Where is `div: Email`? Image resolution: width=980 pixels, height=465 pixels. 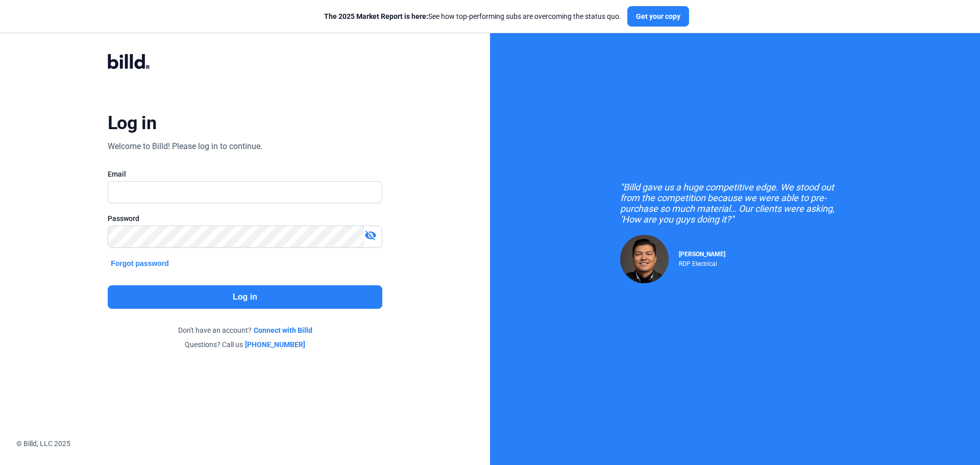
div: Email is located at coordinates (245, 174).